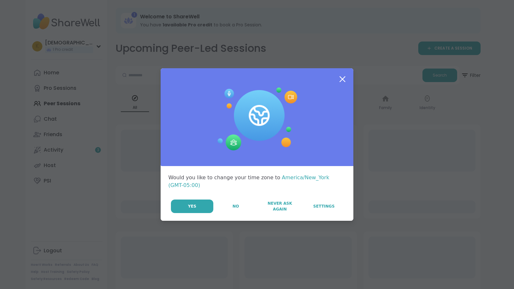 Image resolution: width=514 pixels, height=289 pixels. Describe the element at coordinates (236, 206) in the screenshot. I see `button: No` at that location.